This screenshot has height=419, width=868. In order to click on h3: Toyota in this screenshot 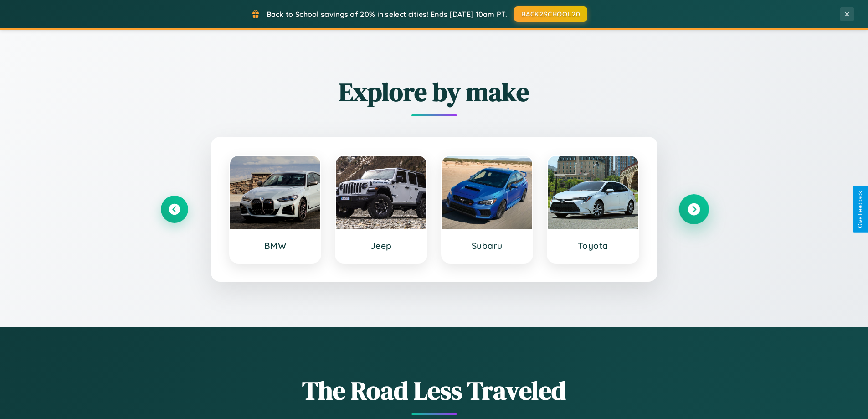, I will do `click(593, 245)`.